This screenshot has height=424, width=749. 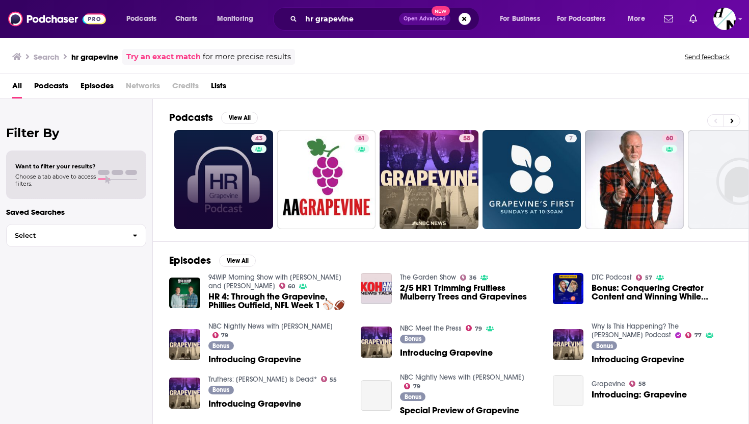 I want to click on a: PodcastsView All, so click(x=214, y=117).